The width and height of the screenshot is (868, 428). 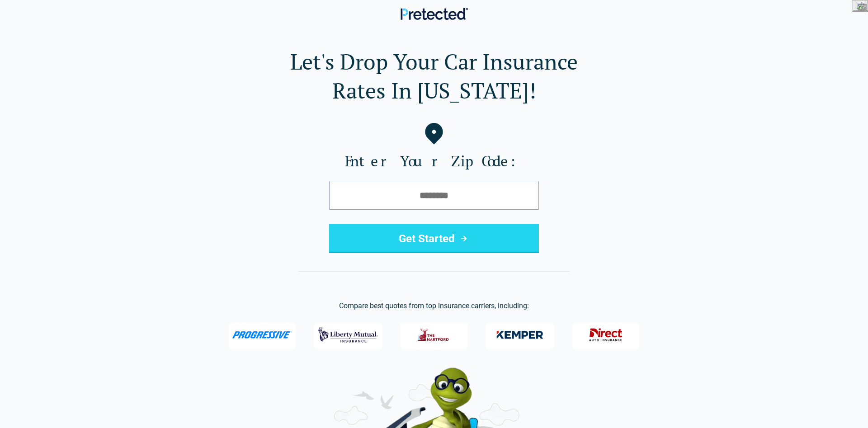 I want to click on img: Liberty Mutual, so click(x=348, y=335).